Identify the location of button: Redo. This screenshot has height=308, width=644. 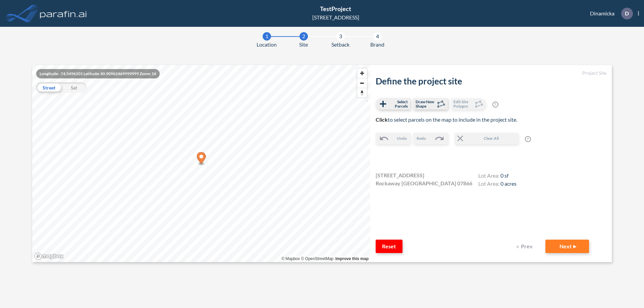
(431, 139).